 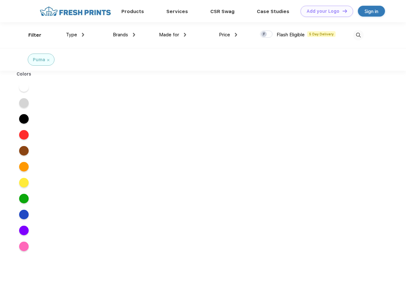 I want to click on div: Puma, so click(x=39, y=60).